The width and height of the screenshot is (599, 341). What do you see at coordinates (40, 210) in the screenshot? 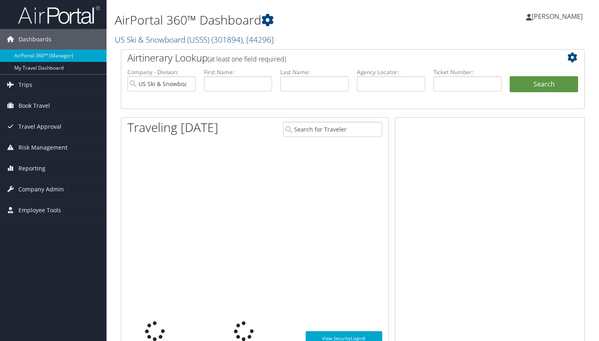
I see `span: Employee Tools` at bounding box center [40, 210].